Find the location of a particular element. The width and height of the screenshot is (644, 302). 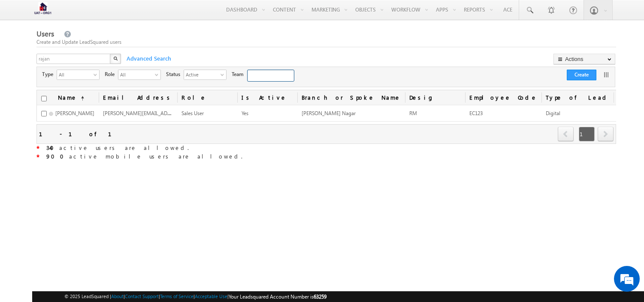

a: Branch or Spoke Name is located at coordinates (351, 98).